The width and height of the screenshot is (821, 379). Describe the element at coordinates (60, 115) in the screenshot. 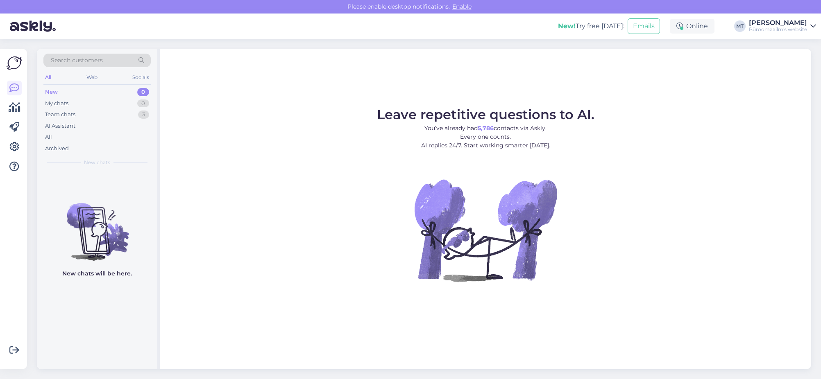

I see `div: Team chats` at that location.